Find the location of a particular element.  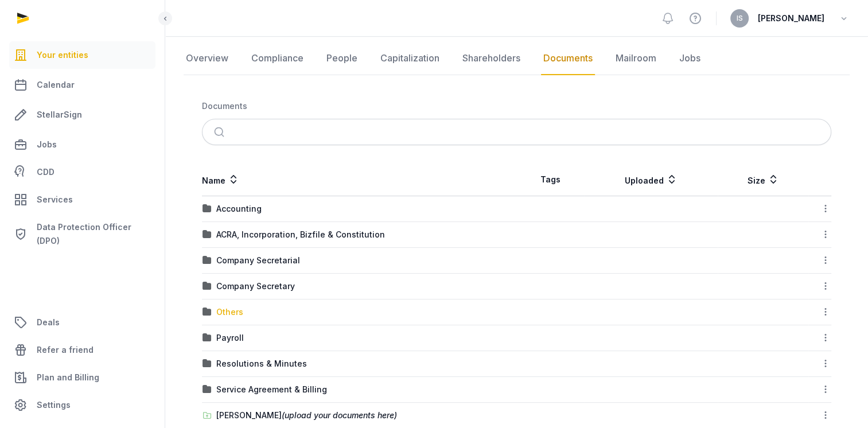

a: Plan and Billing is located at coordinates (82, 377).